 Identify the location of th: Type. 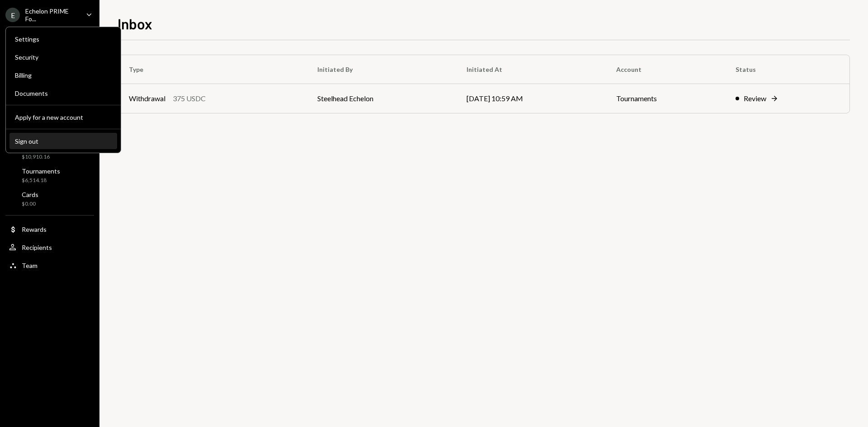
(212, 69).